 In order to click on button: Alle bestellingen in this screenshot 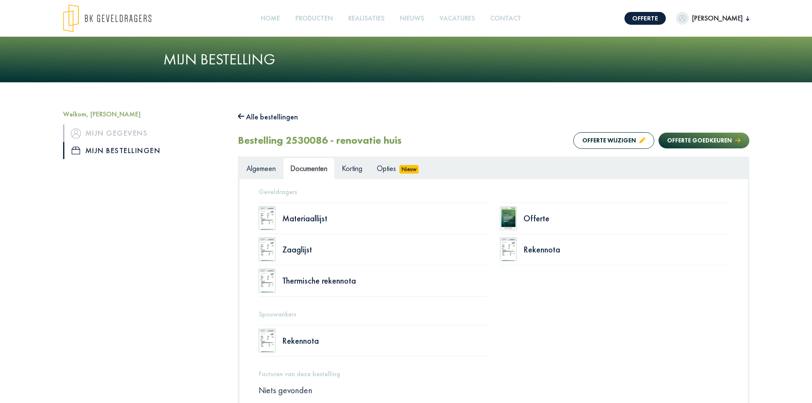, I will do `click(268, 117)`.